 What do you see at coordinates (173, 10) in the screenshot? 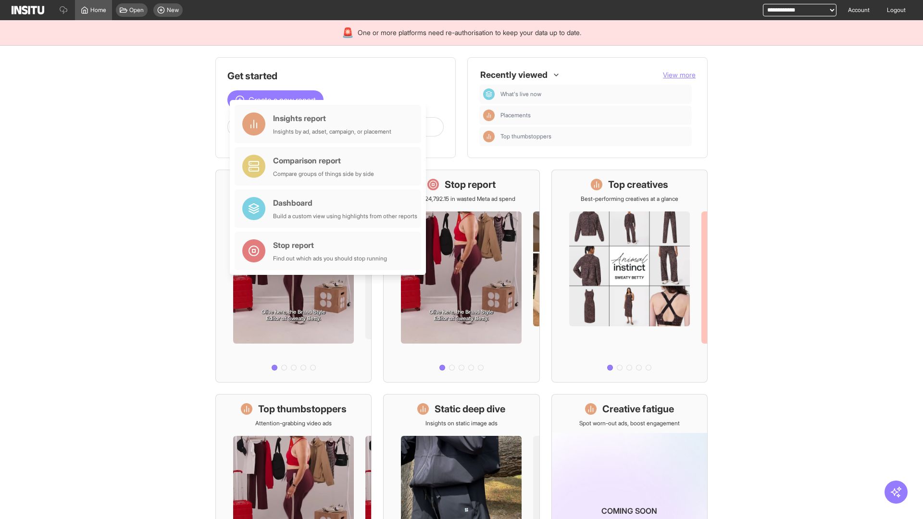
I see `span: New` at bounding box center [173, 10].